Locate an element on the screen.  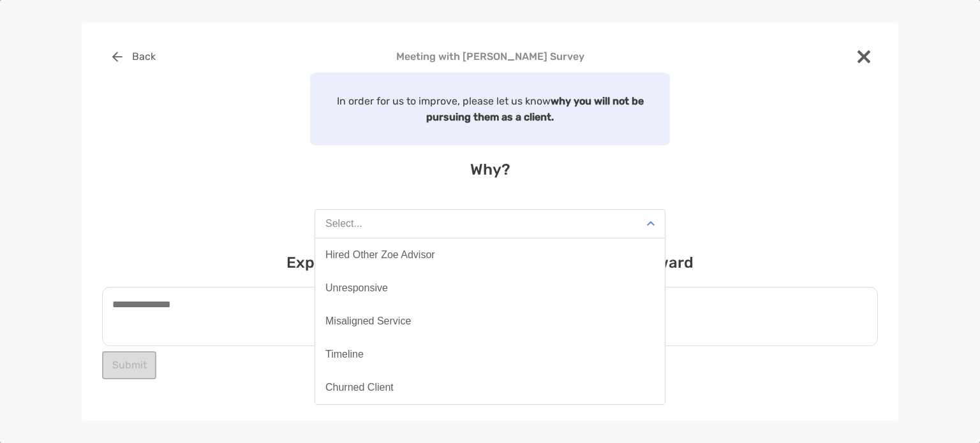
button: Churned Client is located at coordinates (490, 388).